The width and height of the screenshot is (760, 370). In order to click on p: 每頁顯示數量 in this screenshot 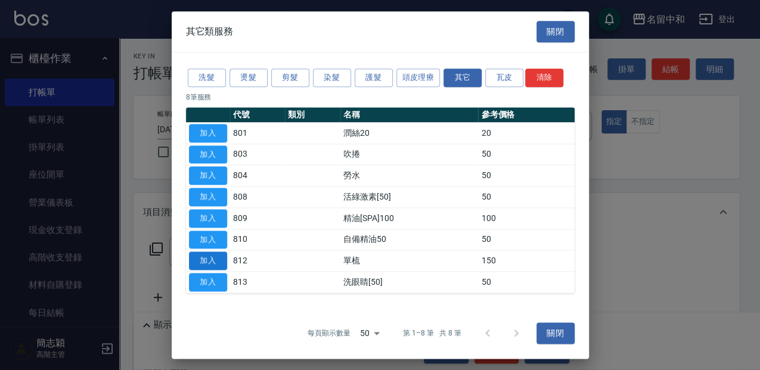, I will do `click(329, 333)`.